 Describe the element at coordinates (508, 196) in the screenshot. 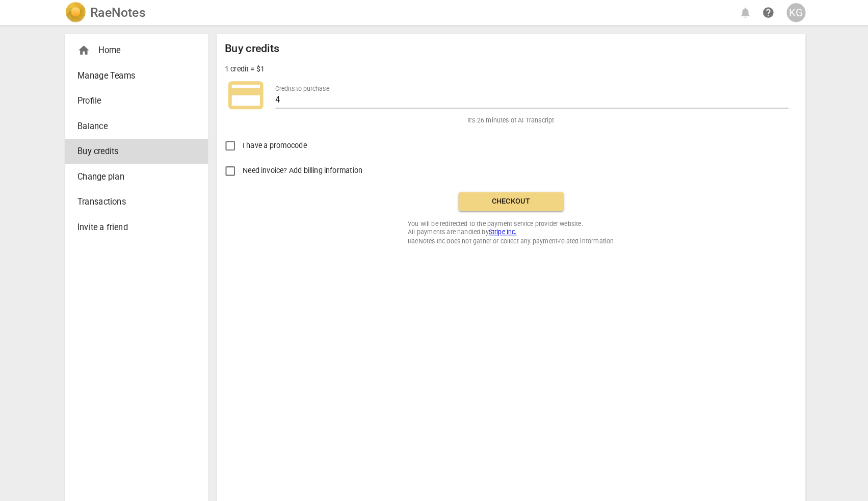

I see `span: Checkout` at that location.